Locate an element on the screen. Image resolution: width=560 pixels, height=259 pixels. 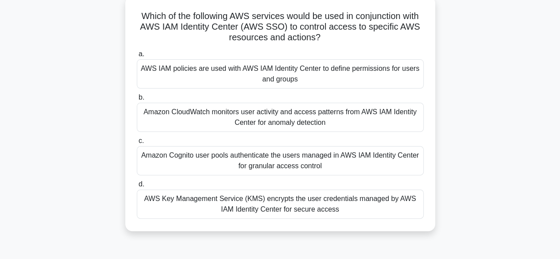
span: d. is located at coordinates (141, 184).